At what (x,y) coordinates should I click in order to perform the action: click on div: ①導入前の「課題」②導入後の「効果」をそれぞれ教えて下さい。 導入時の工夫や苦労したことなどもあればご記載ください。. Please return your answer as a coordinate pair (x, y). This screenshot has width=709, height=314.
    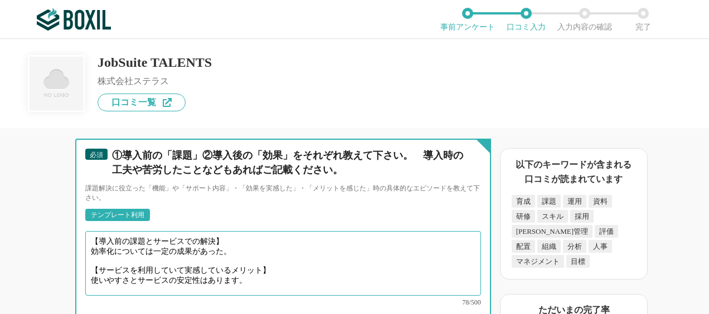
    Looking at the image, I should click on (290, 163).